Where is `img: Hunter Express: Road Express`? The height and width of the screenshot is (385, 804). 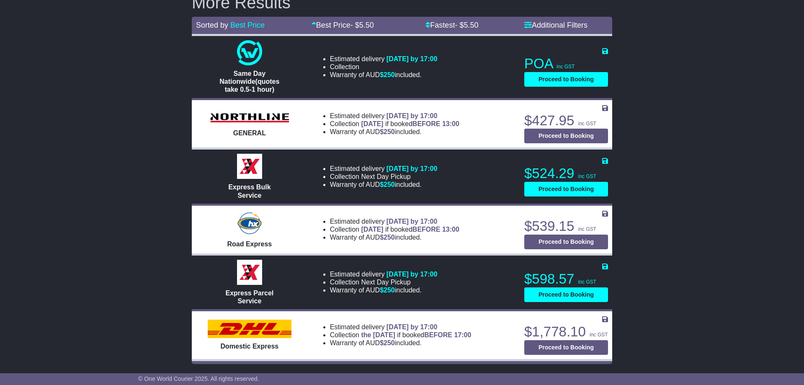
img: Hunter Express: Road Express is located at coordinates (250, 223).